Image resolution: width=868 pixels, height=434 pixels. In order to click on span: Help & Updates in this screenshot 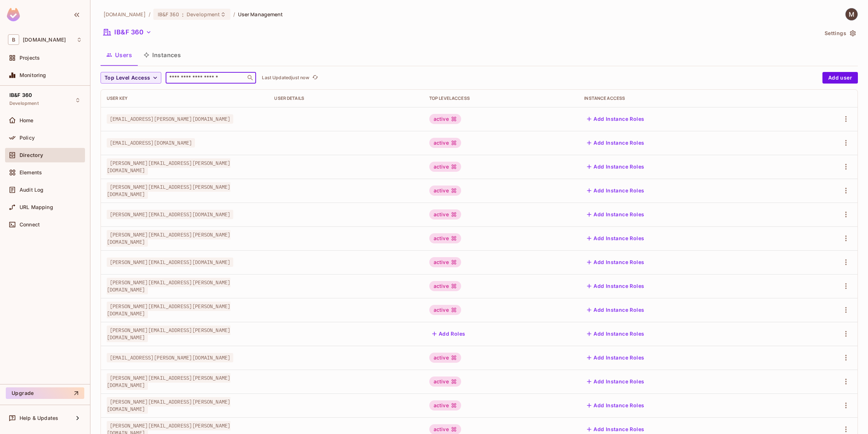, I will do `click(39, 418)`.